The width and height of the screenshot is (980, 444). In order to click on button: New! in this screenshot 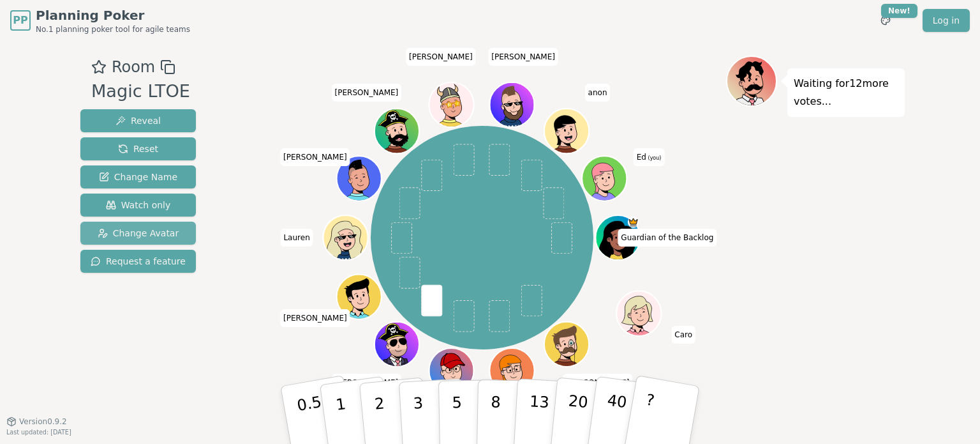, I will do `click(886, 20)`.